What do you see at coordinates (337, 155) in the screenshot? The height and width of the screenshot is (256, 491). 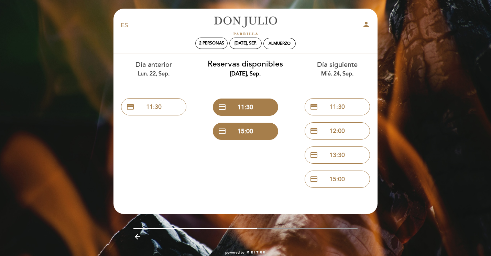 I see `button: credit_card 13:30` at bounding box center [337, 155].